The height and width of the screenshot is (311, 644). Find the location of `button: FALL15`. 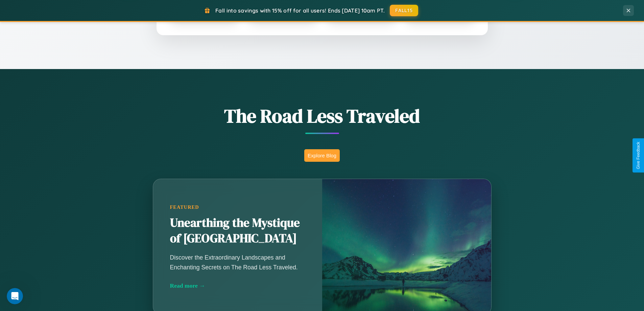

button: FALL15 is located at coordinates (404, 10).